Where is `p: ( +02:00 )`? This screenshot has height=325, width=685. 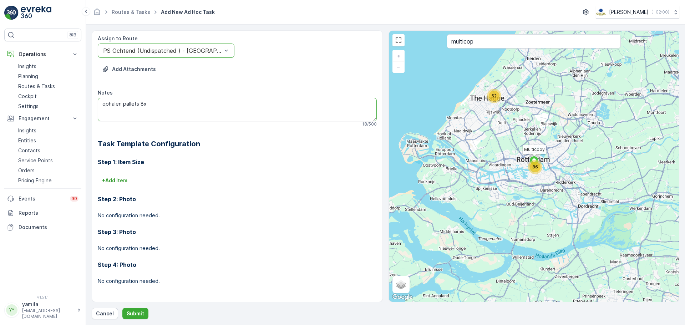 p: ( +02:00 ) is located at coordinates (660, 12).